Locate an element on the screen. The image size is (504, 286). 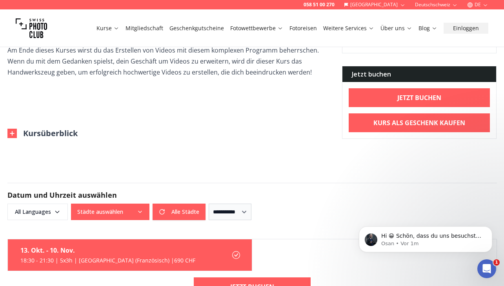
a: Kurs als Geschenk kaufen is located at coordinates (420, 123).